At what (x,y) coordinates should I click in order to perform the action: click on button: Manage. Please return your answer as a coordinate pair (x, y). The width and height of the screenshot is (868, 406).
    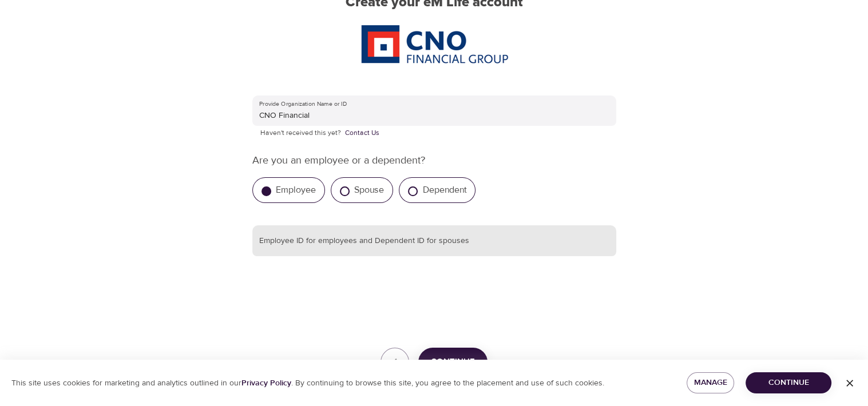
    Looking at the image, I should click on (710, 382).